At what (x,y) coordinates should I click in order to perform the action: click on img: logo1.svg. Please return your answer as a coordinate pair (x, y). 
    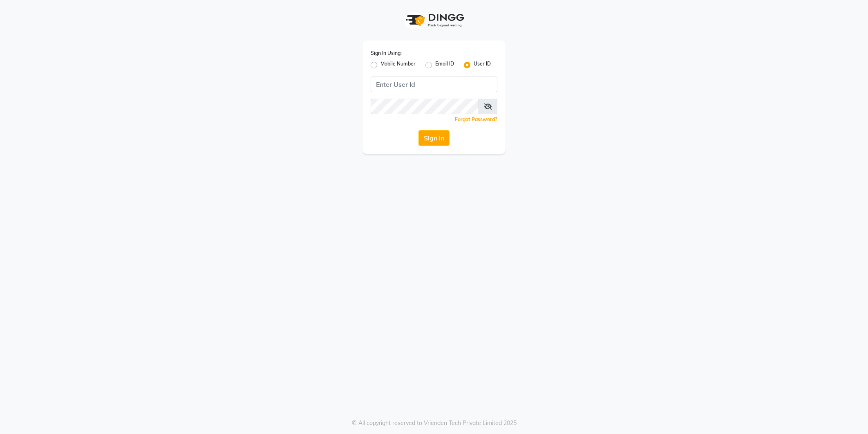
    Looking at the image, I should click on (434, 20).